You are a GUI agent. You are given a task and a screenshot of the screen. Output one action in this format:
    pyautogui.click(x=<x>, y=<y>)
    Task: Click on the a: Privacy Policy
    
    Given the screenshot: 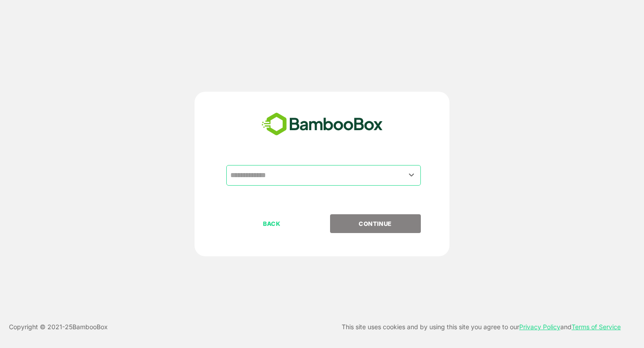 What is the action you would take?
    pyautogui.click(x=540, y=327)
    